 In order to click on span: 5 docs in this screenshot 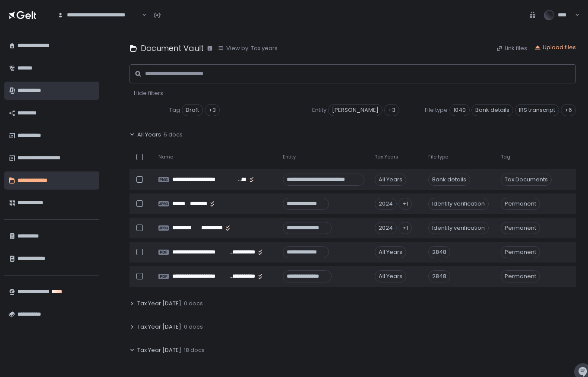, I will do `click(173, 135)`.